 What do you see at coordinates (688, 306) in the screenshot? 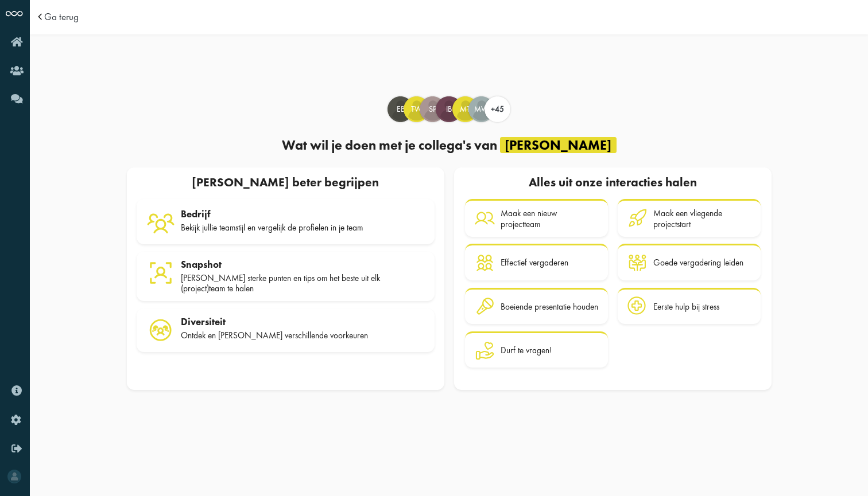
I see `a: Eerste hulp bij stress` at bounding box center [688, 306].